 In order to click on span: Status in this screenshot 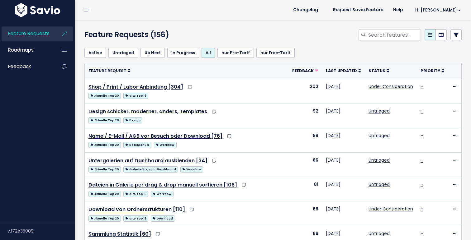, I will do `click(377, 71)`.